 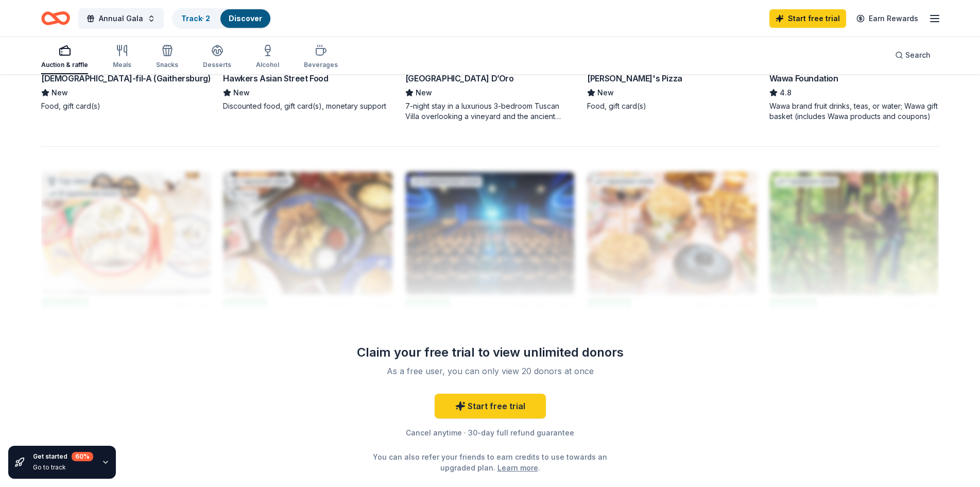 What do you see at coordinates (887, 19) in the screenshot?
I see `a: Earn Rewards` at bounding box center [887, 19].